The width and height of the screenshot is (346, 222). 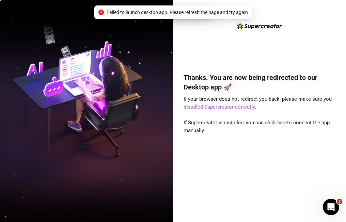 I want to click on h4: Thanks. You are now being redirected to our Desktop app 🚀, so click(x=260, y=82).